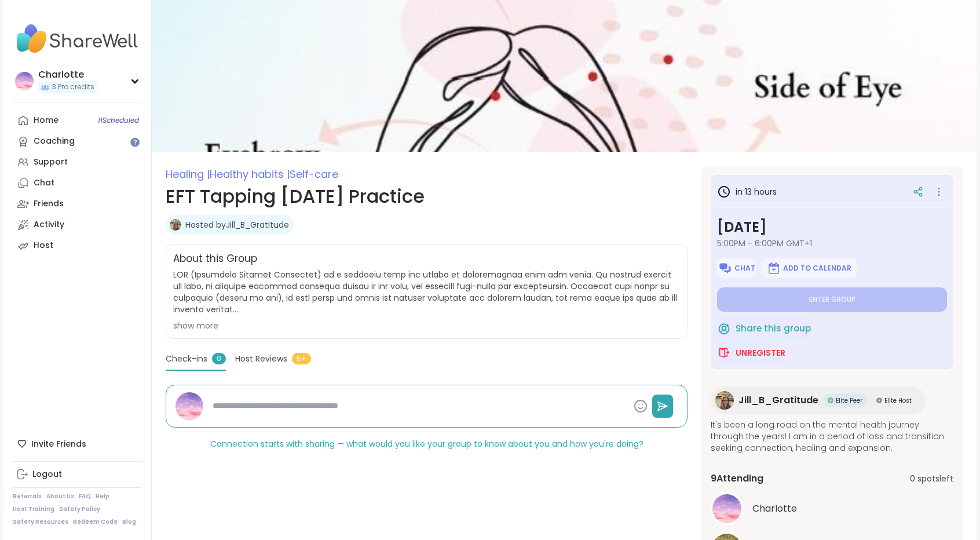 The height and width of the screenshot is (540, 980). Describe the element at coordinates (746, 192) in the screenshot. I see `h3: in 13 hours` at that location.